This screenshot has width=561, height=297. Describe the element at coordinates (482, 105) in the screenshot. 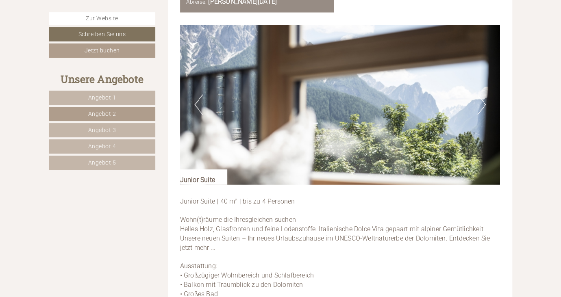

I see `button: Next` at that location.